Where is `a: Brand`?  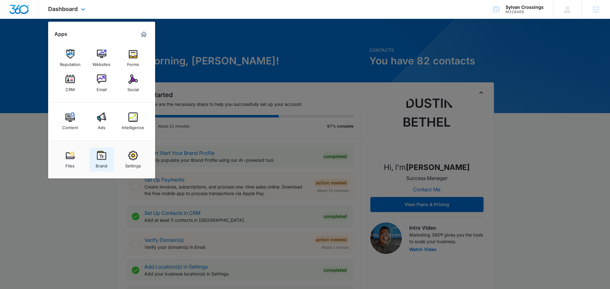
a: Brand is located at coordinates (102, 160).